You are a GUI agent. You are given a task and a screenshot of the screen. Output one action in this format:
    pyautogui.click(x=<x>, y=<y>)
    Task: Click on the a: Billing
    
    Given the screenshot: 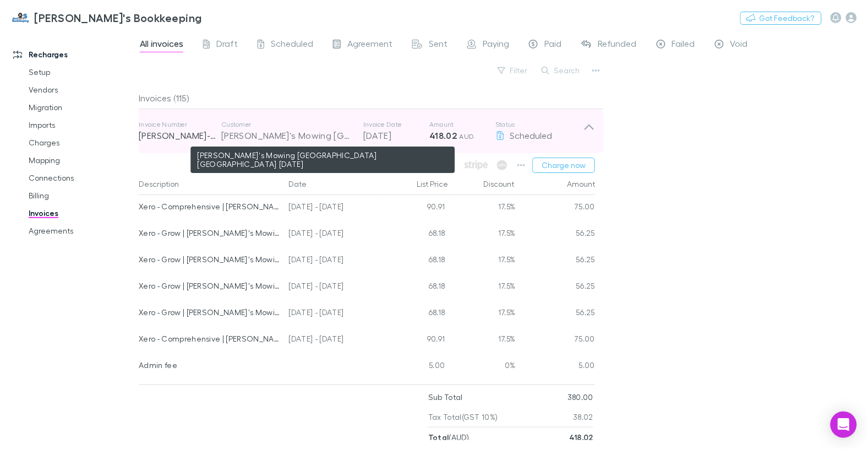 What is the action you would take?
    pyautogui.click(x=77, y=196)
    